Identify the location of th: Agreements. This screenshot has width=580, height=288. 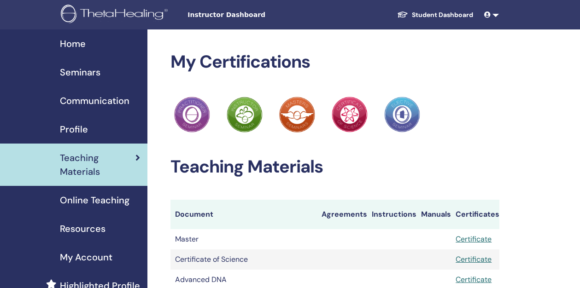
(342, 215).